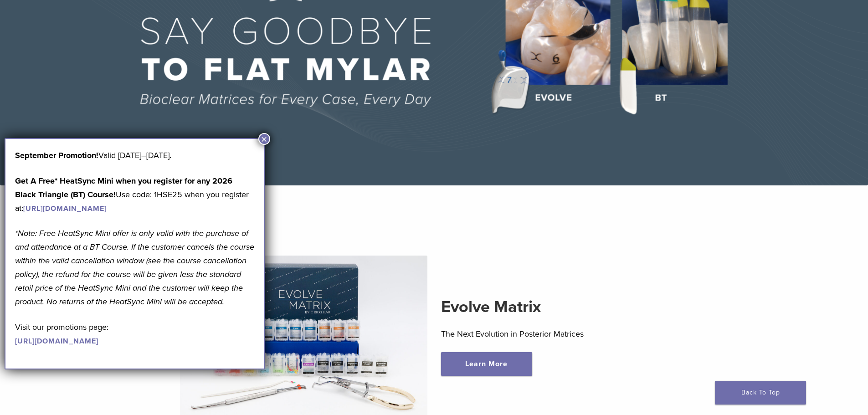 The image size is (868, 415). What do you see at coordinates (760, 393) in the screenshot?
I see `a: Back To Top` at bounding box center [760, 393].